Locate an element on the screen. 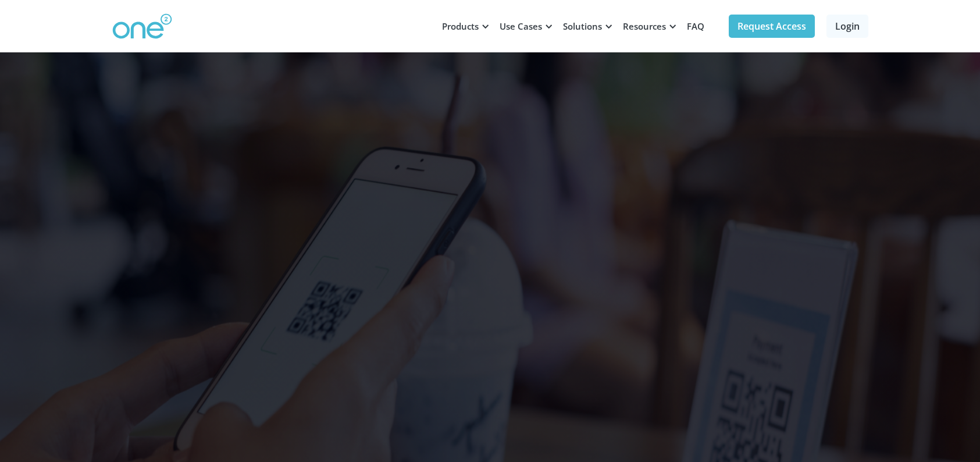 This screenshot has width=980, height=462. img: One2 Logo is located at coordinates (142, 26).